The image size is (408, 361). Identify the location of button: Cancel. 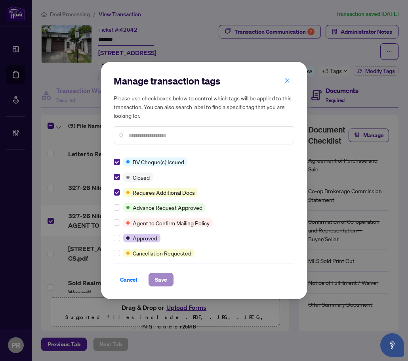
(129, 280).